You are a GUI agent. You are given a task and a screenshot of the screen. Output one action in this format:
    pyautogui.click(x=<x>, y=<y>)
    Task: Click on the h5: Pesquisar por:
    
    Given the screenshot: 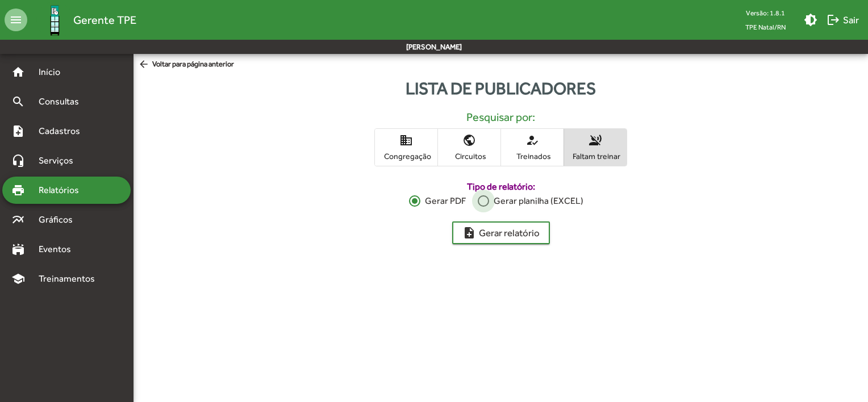 What is the action you would take?
    pyautogui.click(x=501, y=117)
    